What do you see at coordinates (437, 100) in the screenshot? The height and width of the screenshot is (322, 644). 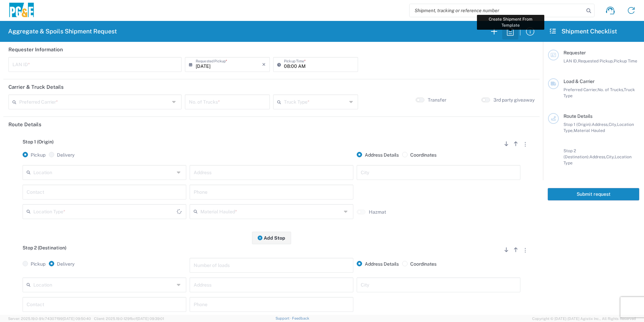 I see `label: Transfer` at bounding box center [437, 100].